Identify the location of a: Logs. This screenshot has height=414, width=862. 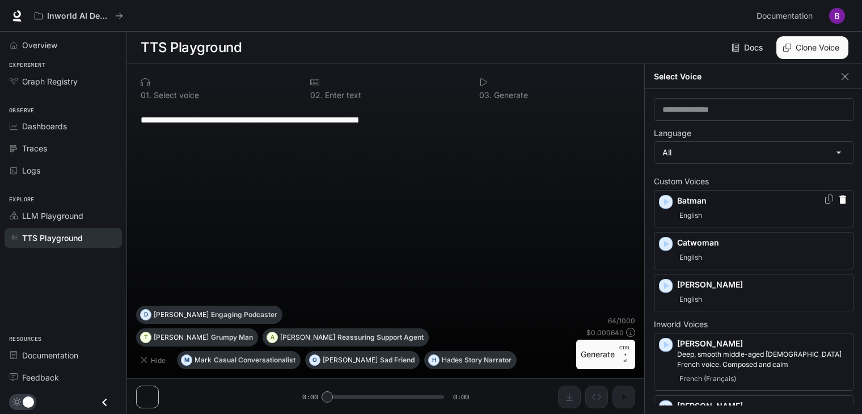
(63, 170).